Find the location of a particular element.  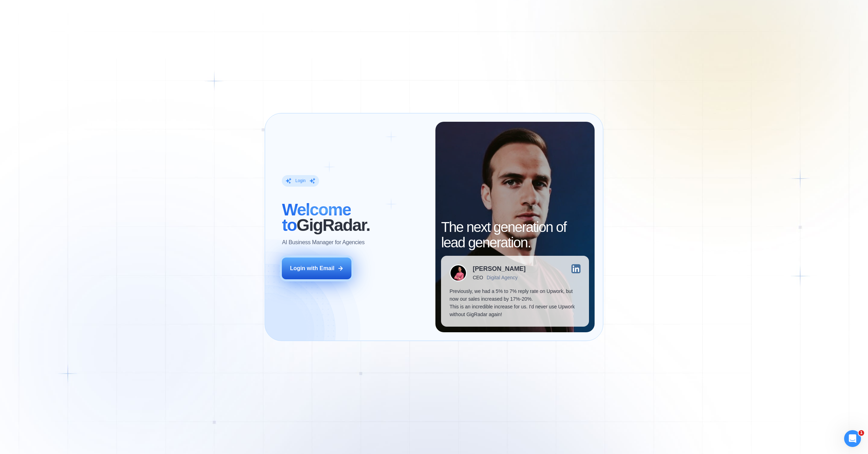

button: Login with Email is located at coordinates (317, 269).